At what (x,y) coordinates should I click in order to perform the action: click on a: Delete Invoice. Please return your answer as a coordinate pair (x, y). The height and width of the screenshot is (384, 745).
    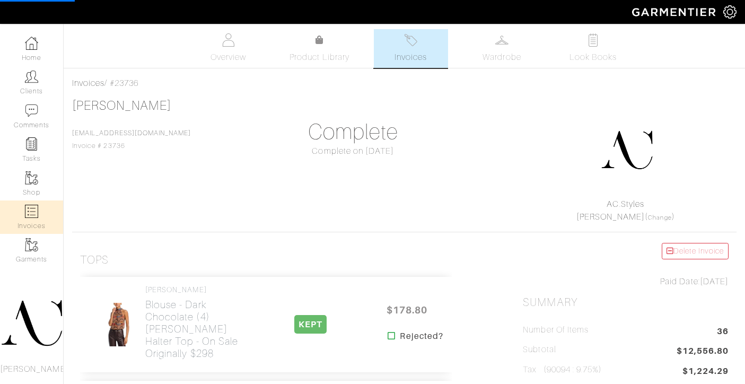
    Looking at the image, I should click on (695, 251).